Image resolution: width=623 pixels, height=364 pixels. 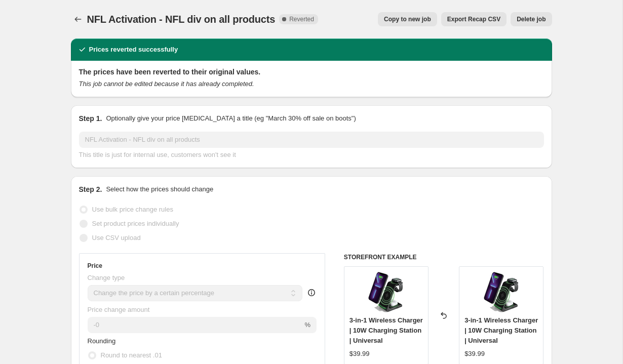 What do you see at coordinates (301, 19) in the screenshot?
I see `span: Reverted` at bounding box center [301, 19].